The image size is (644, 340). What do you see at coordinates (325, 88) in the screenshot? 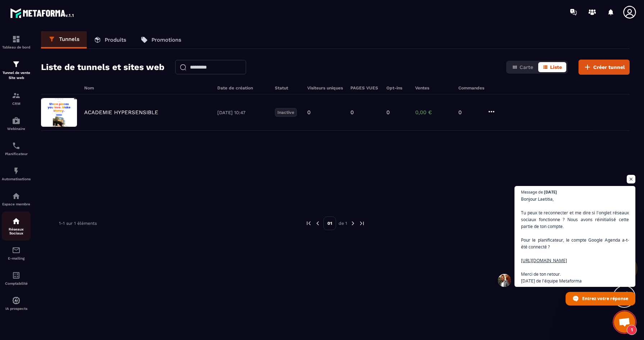
I see `h6: Visiteurs uniques` at bounding box center [325, 88].